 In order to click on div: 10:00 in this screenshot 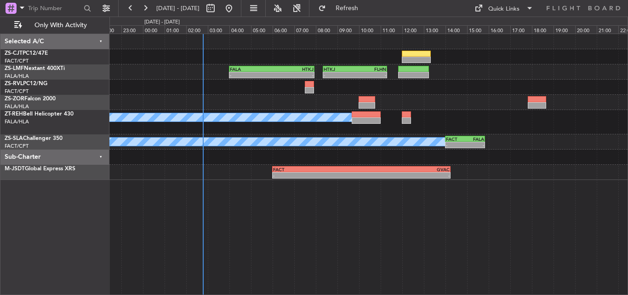, I will do `click(370, 29)`.